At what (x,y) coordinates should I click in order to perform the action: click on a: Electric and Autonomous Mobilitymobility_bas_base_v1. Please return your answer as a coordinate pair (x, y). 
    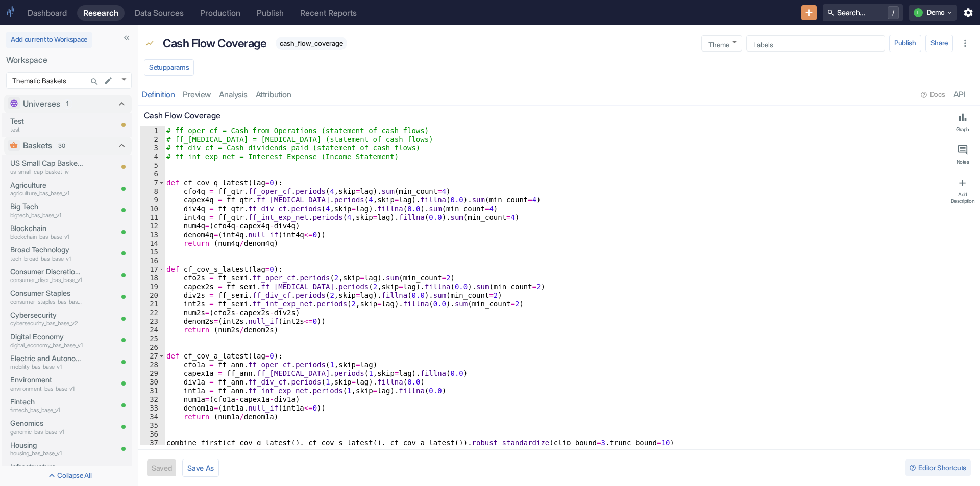
    Looking at the image, I should click on (47, 362).